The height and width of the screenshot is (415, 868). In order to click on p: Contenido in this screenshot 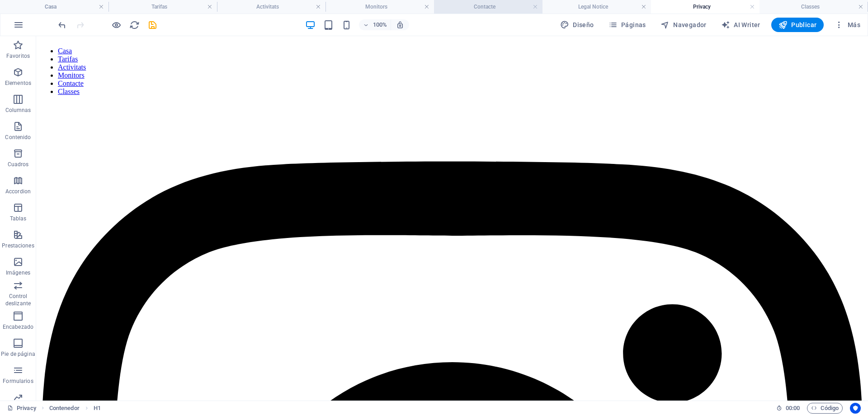, I will do `click(17, 138)`.